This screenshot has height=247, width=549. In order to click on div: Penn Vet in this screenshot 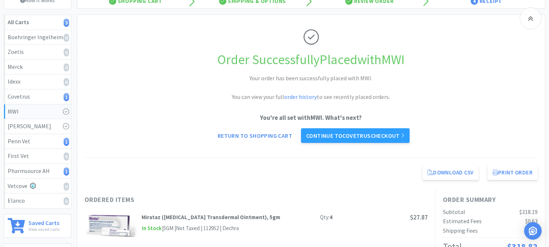, I will do `click(37, 141)`.